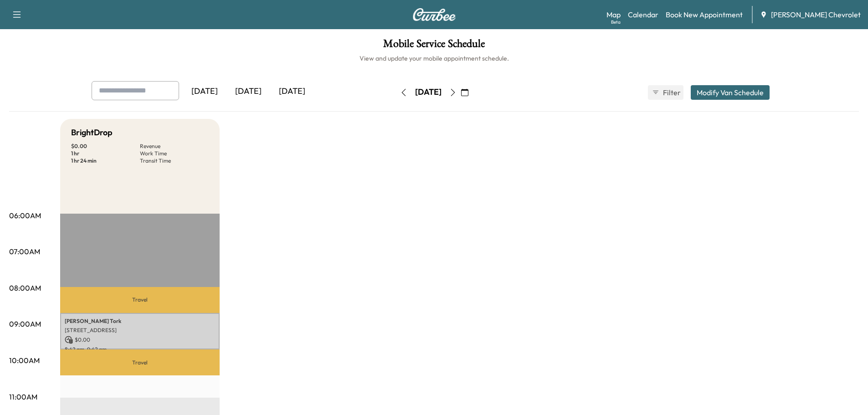  What do you see at coordinates (24, 360) in the screenshot?
I see `p: 10:00AM` at bounding box center [24, 360].